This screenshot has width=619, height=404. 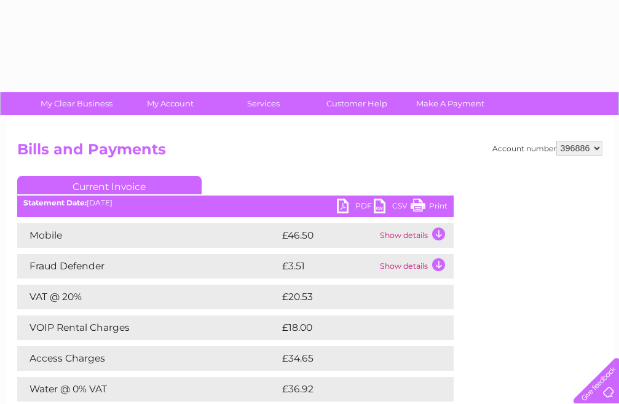 I want to click on div: Account number, so click(x=547, y=148).